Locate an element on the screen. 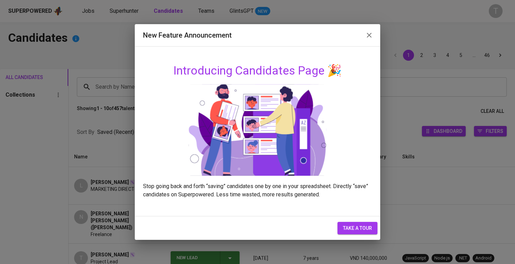 The image size is (515, 264). button: take a tour is located at coordinates (357, 228).